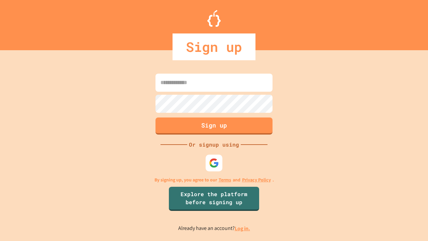 The width and height of the screenshot is (428, 241). I want to click on a: Log in., so click(243, 228).